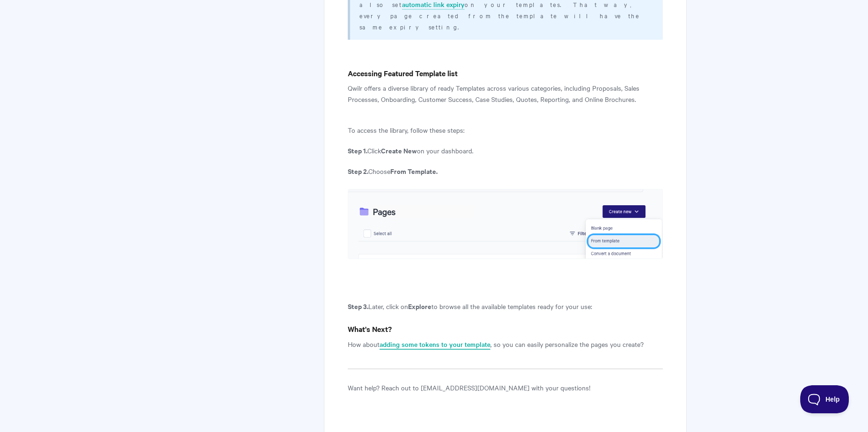 This screenshot has width=868, height=432. What do you see at coordinates (434, 345) in the screenshot?
I see `a: adding some tokens to your template` at bounding box center [434, 345].